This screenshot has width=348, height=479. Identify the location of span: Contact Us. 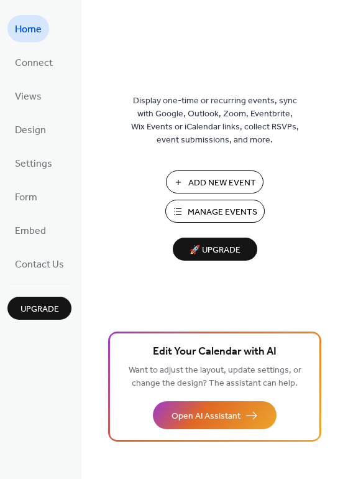
(39, 265).